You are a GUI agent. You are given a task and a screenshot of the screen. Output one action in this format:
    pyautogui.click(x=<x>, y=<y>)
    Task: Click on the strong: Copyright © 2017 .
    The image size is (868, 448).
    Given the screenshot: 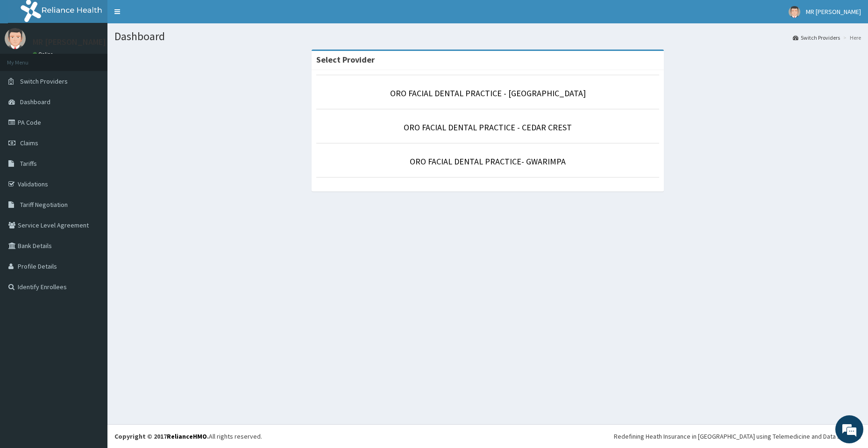 What is the action you would take?
    pyautogui.click(x=162, y=436)
    